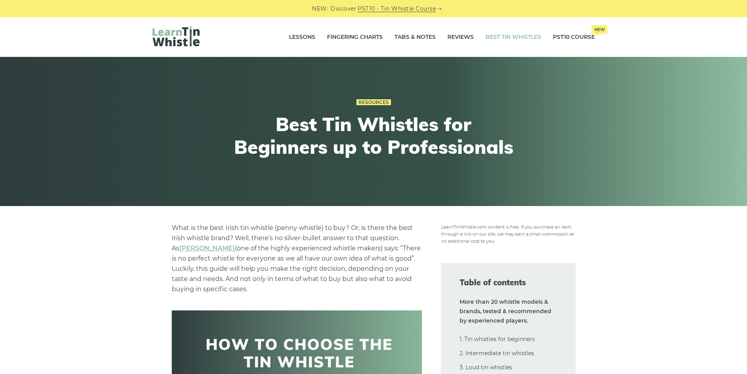  I want to click on img: disclosure, so click(508, 233).